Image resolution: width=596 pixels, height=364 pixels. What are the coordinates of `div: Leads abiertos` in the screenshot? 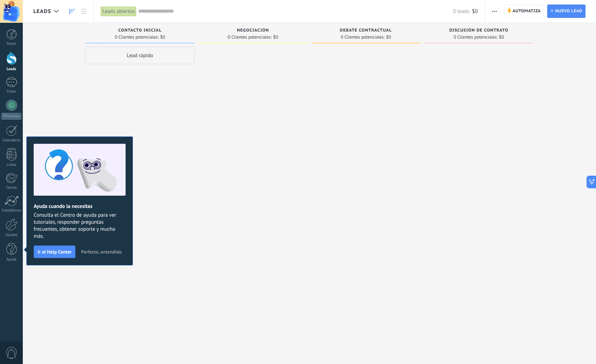 It's located at (119, 11).